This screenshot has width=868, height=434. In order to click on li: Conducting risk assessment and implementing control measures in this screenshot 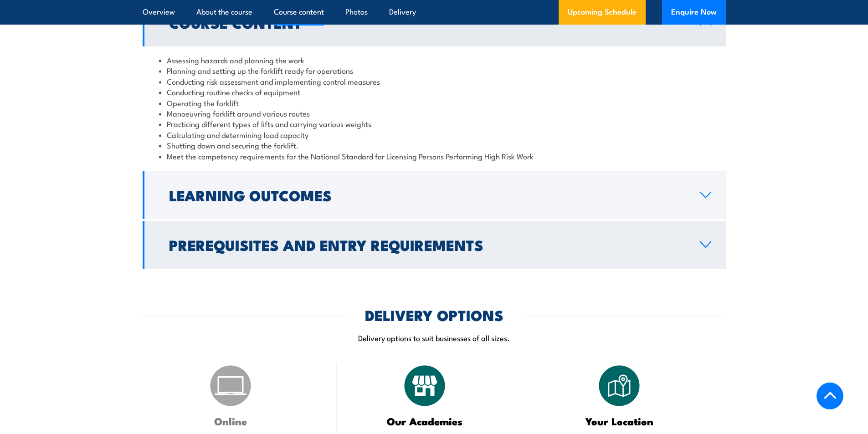, I will do `click(434, 81)`.